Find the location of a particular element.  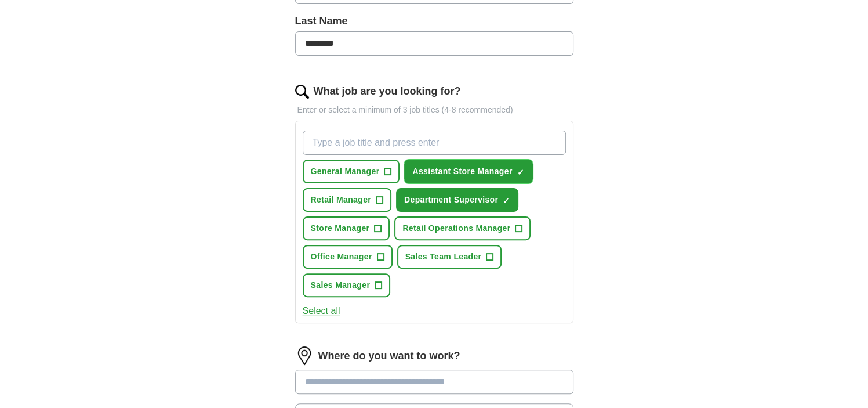

button: Assistant Store Manager✓ is located at coordinates (468, 171).